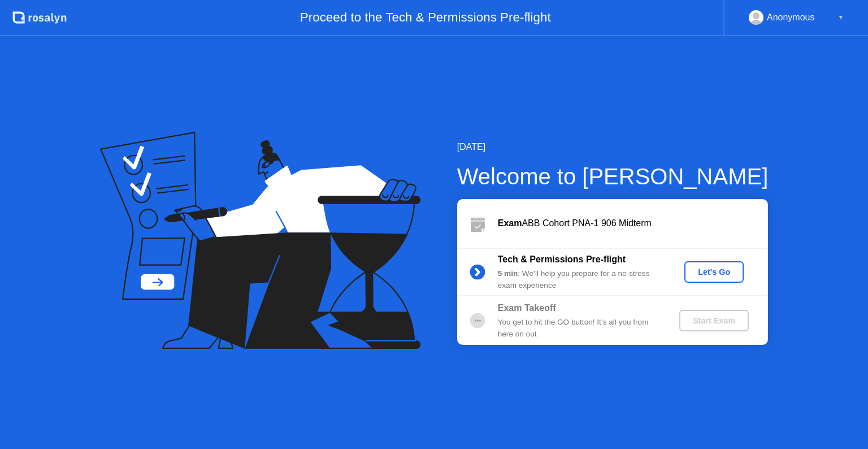 The image size is (868, 449). Describe the element at coordinates (791, 18) in the screenshot. I see `div: Anonymous` at that location.